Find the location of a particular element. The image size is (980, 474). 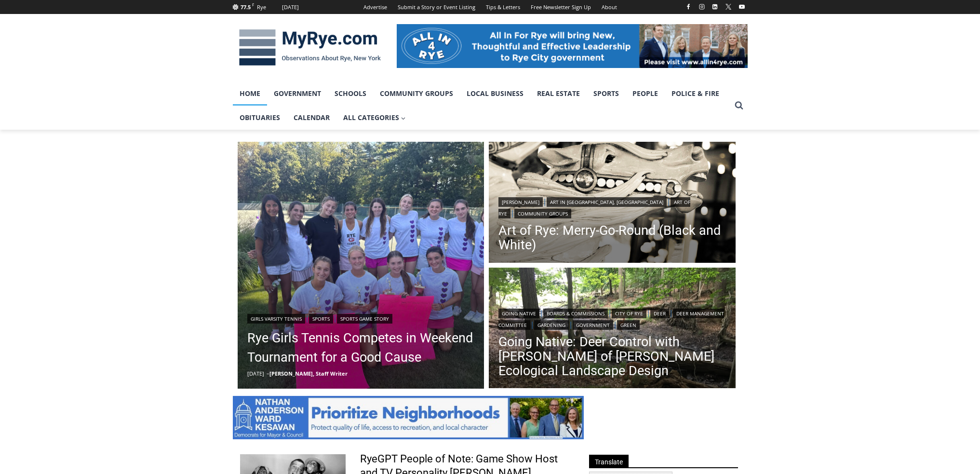

span: F is located at coordinates (253, 4).